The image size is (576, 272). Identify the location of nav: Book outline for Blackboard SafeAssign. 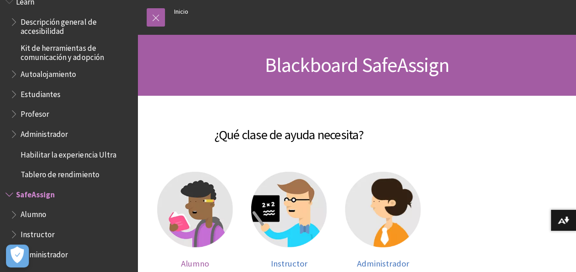
(69, 224).